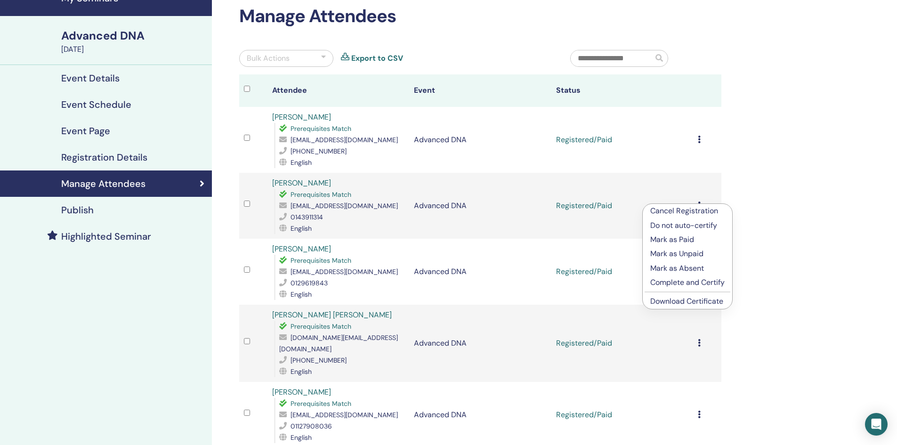 The image size is (897, 445). What do you see at coordinates (86, 131) in the screenshot?
I see `h4: Event Page` at bounding box center [86, 131].